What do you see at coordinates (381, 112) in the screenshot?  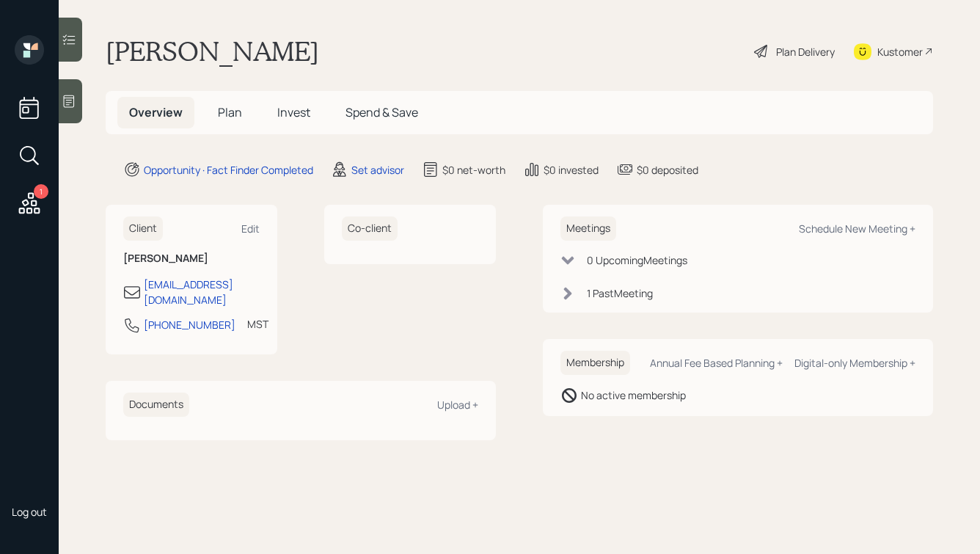 I see `span: Spend & Save` at bounding box center [381, 112].